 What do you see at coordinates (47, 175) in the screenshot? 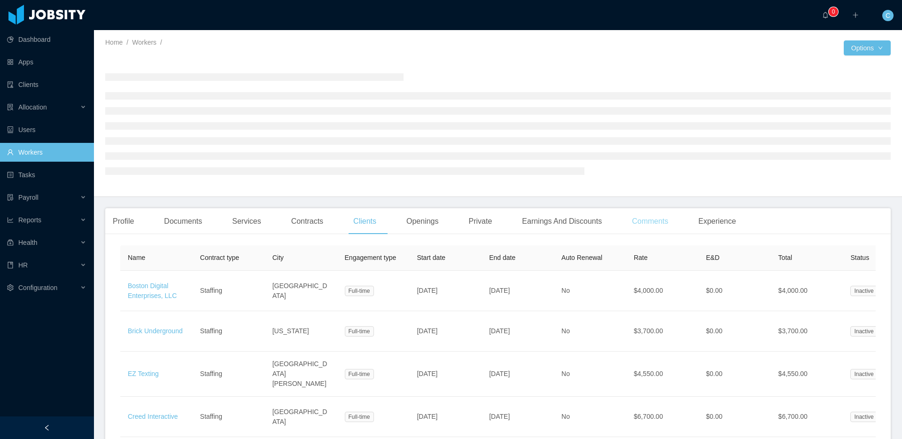
I see `a: icon: profileTasks` at bounding box center [47, 175].